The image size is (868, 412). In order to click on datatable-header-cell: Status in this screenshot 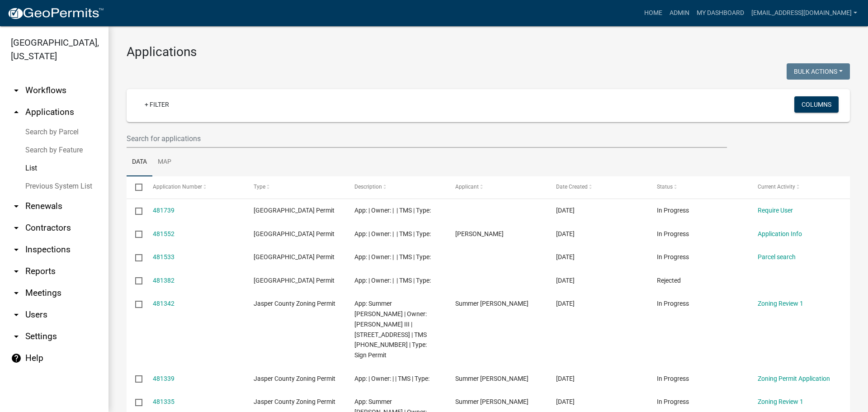, I will do `click(698, 187)`.